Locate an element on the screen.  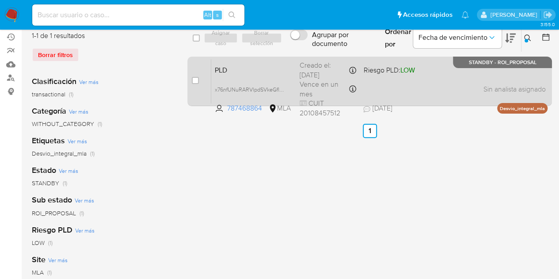
span: s is located at coordinates (217, 15).